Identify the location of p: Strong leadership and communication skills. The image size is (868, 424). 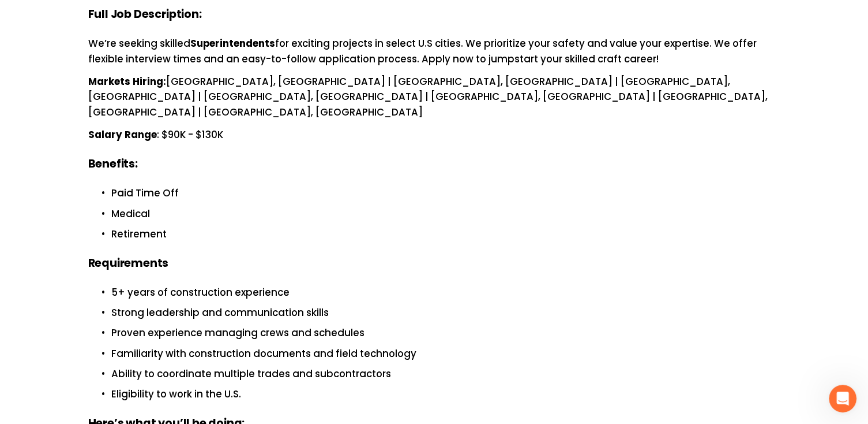
(446, 313).